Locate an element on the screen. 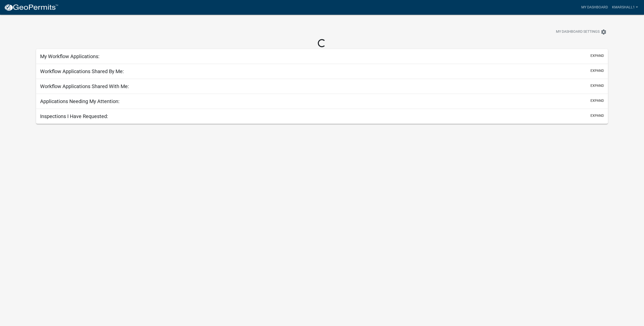 The image size is (644, 326). h5: Inspections I Have Requested: is located at coordinates (74, 116).